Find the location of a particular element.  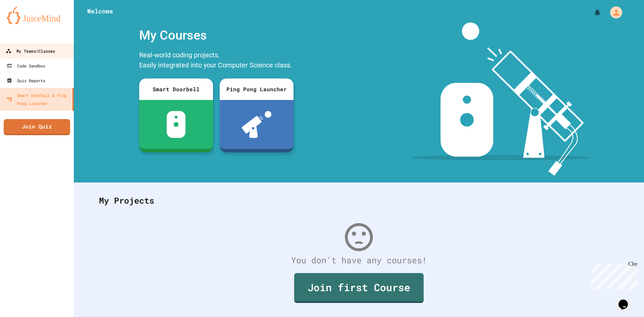

img: logo-orange.svg is located at coordinates (37, 15).